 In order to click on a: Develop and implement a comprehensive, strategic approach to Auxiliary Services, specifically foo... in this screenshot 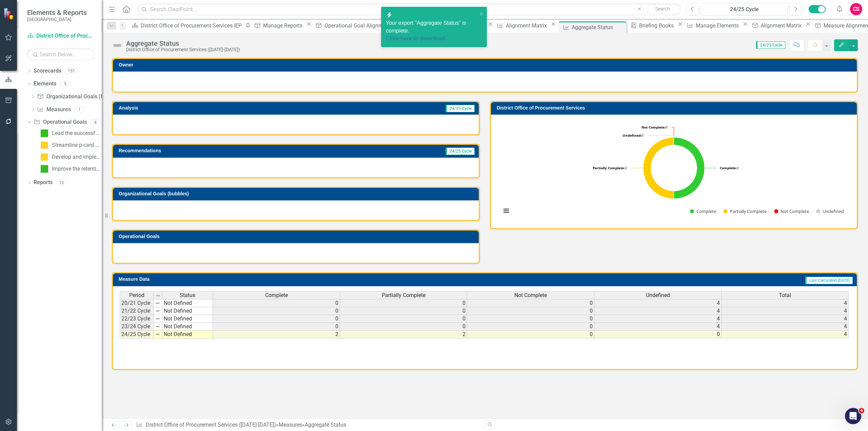, I will do `click(70, 157)`.